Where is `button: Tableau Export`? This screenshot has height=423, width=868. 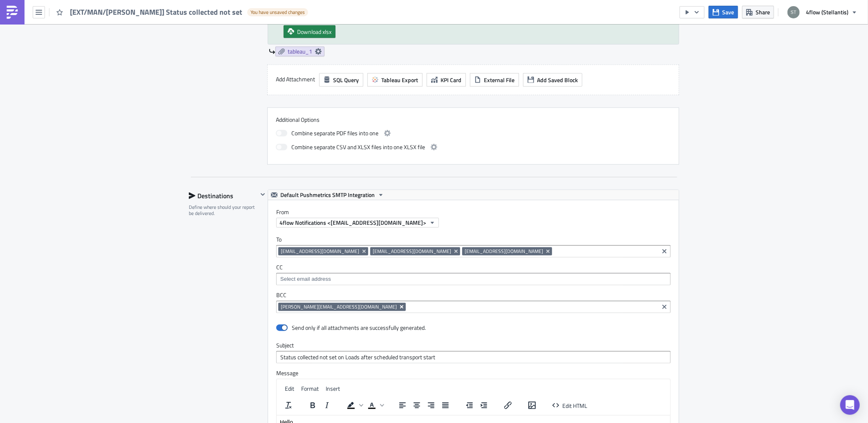
button: Tableau Export is located at coordinates (394, 80).